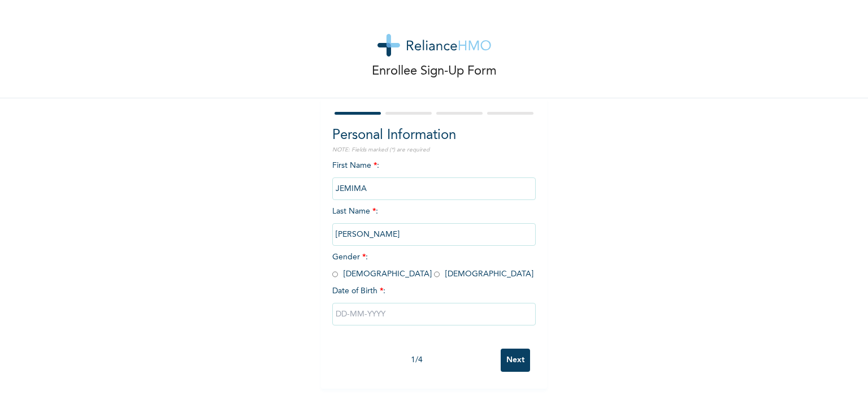 The image size is (868, 417). Describe the element at coordinates (434, 189) in the screenshot. I see `input: Enter your first name` at that location.